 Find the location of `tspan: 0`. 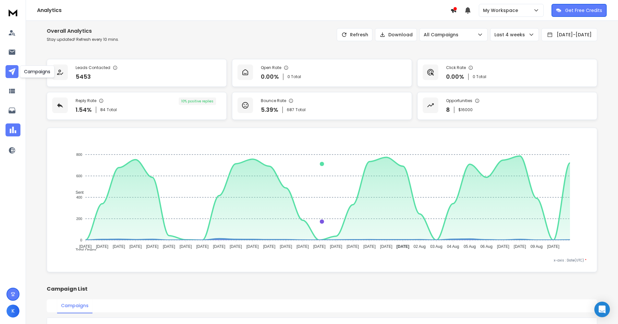

tspan: 0 is located at coordinates (81, 240).